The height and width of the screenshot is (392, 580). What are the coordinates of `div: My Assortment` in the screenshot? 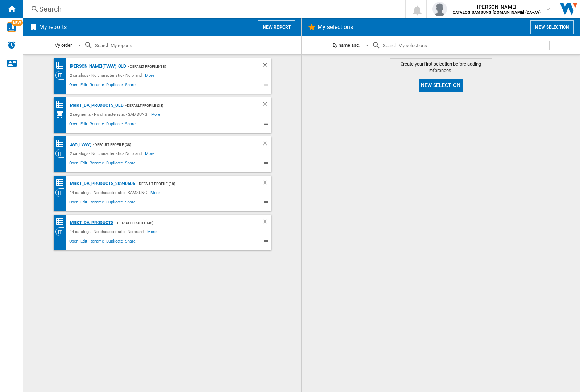 It's located at (62, 114).